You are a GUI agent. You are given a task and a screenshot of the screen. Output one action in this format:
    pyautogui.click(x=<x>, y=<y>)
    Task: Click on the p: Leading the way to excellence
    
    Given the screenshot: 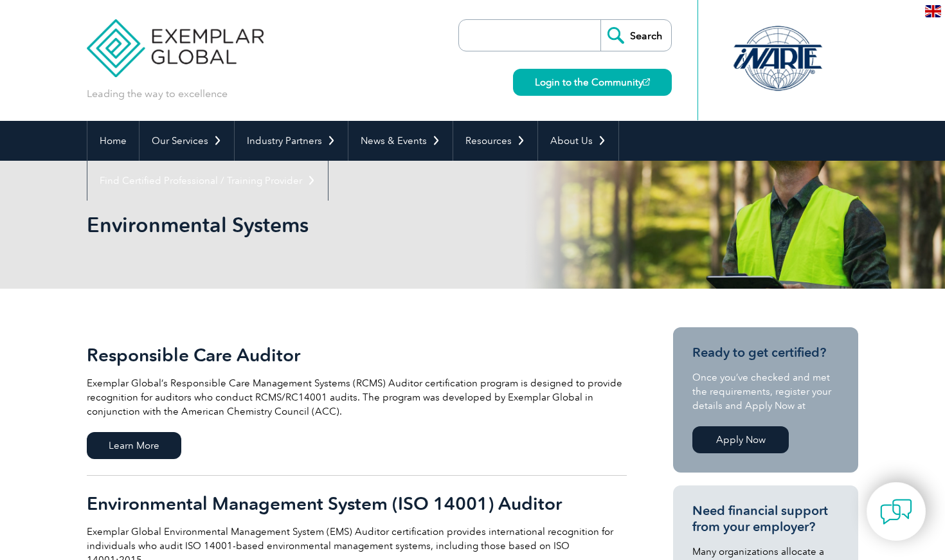 What is the action you would take?
    pyautogui.click(x=157, y=94)
    